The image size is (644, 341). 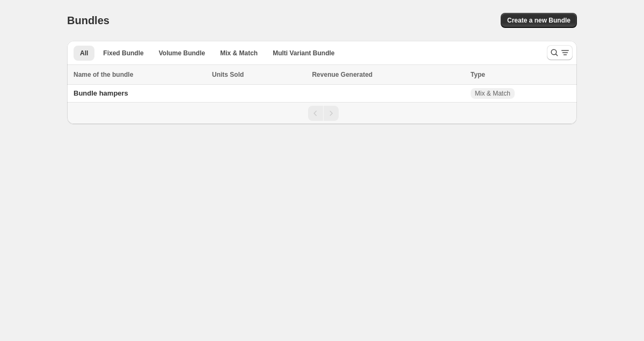 I want to click on button: Search and filter results, so click(x=560, y=52).